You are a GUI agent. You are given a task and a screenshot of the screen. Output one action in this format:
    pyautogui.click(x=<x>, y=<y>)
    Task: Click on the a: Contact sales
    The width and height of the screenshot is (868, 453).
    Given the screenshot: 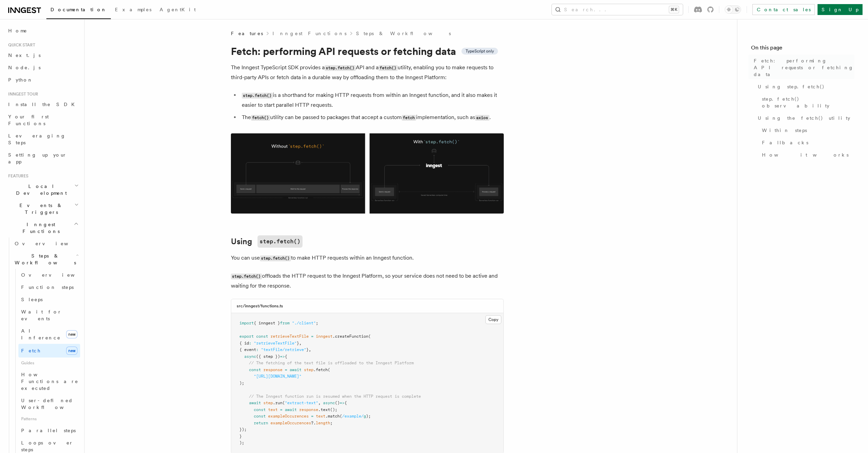 What is the action you would take?
    pyautogui.click(x=783, y=9)
    